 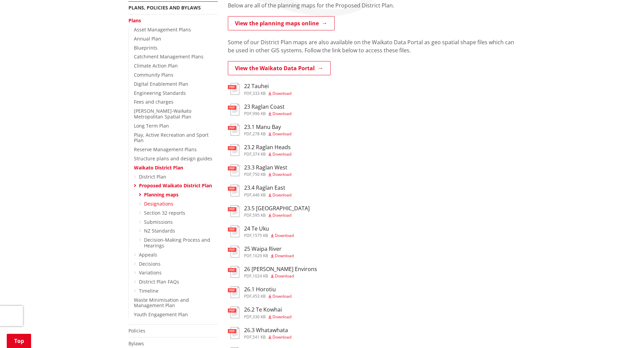 What do you see at coordinates (259, 130) in the screenshot?
I see `a: 23.1 Manu Bay pdf,278 KB Download` at bounding box center [259, 130].